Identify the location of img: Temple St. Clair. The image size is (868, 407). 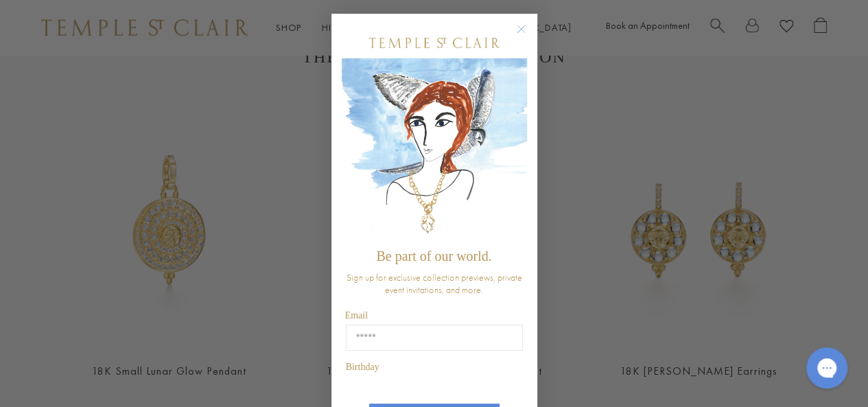
(435, 43).